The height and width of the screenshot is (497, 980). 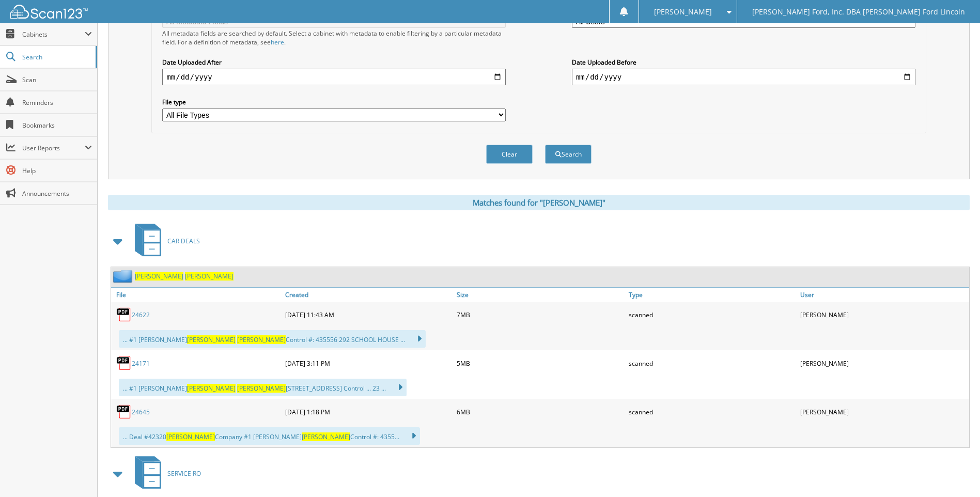 I want to click on button: Search, so click(x=568, y=154).